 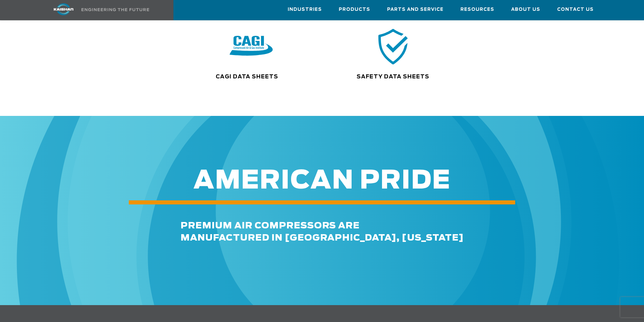 I want to click on a: Contact Us, so click(x=576, y=10).